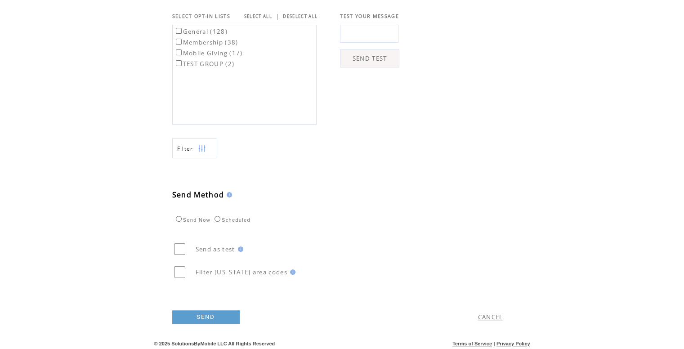  I want to click on img: filters.png, so click(202, 148).